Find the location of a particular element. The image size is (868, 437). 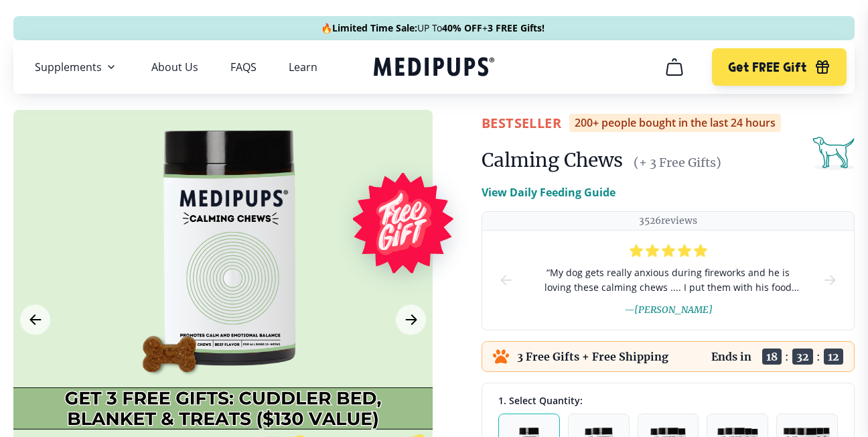

span: Supplements is located at coordinates (69, 67).